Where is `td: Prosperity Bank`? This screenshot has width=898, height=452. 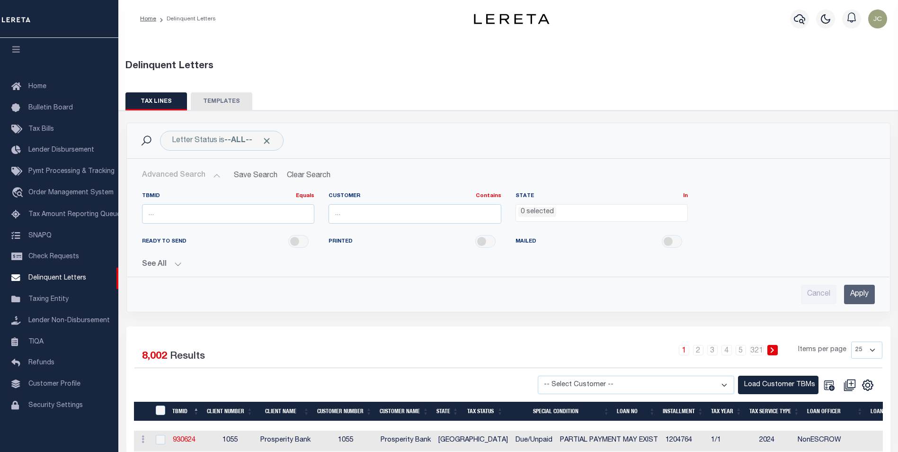
td: Prosperity Bank is located at coordinates (406, 440).